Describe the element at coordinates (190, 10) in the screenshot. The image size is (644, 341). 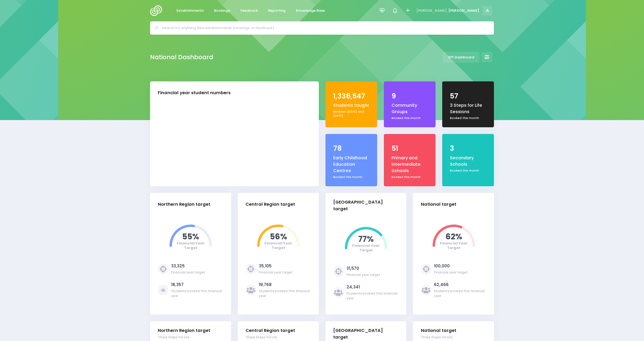
I see `a: Establishments` at that location.